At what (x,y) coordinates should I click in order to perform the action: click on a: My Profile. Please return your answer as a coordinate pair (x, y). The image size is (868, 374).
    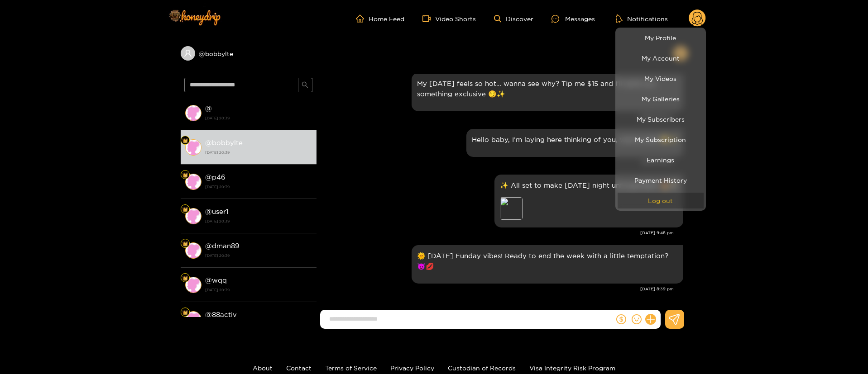
    Looking at the image, I should click on (661, 37).